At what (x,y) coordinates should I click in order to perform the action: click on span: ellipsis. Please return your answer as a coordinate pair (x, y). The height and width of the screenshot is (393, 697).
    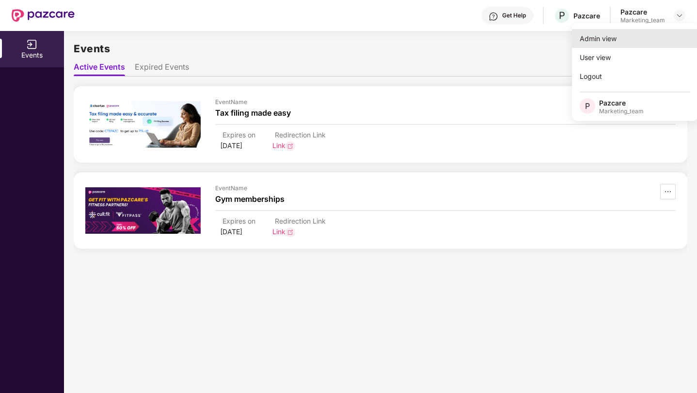
    Looking at the image, I should click on (668, 192).